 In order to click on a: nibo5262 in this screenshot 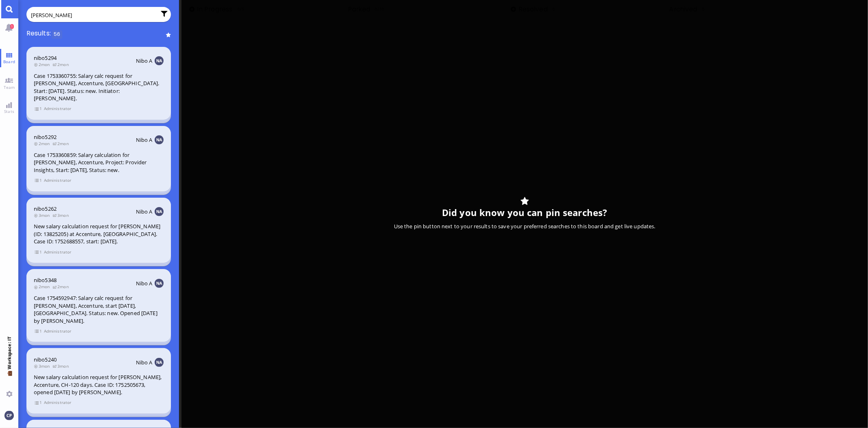, I will do `click(45, 209)`.